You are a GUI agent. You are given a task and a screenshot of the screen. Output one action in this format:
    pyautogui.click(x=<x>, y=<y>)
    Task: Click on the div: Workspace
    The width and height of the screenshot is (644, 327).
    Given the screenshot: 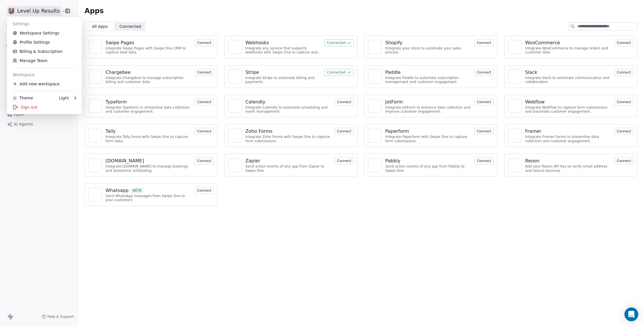 What is the action you would take?
    pyautogui.click(x=44, y=75)
    